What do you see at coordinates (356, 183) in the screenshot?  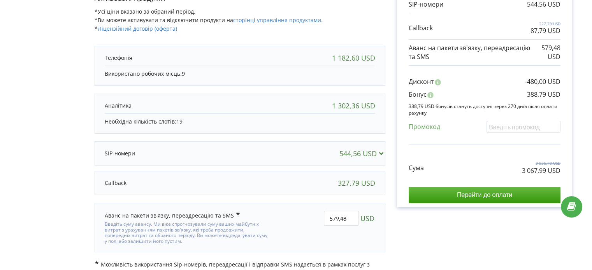 I see `div: 327,79 USD` at bounding box center [356, 183].